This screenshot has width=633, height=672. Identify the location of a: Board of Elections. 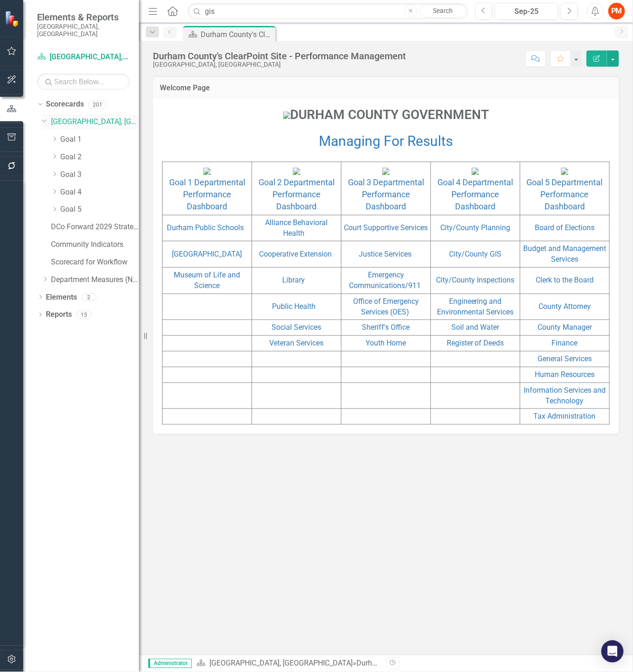
(565, 227).